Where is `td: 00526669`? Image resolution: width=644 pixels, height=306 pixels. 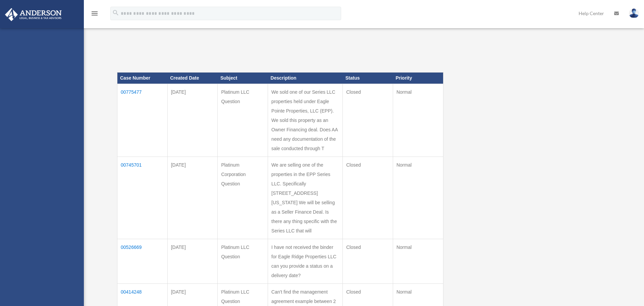 td: 00526669 is located at coordinates (143, 261).